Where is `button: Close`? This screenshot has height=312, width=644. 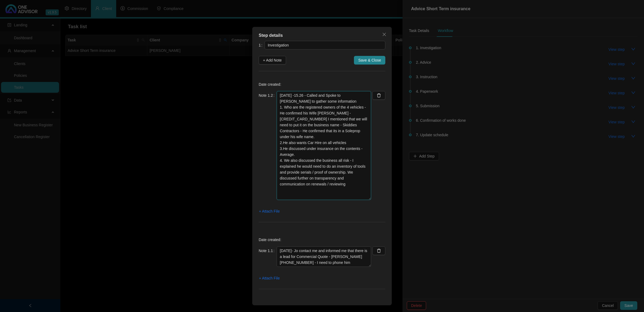 button: Close is located at coordinates (384, 34).